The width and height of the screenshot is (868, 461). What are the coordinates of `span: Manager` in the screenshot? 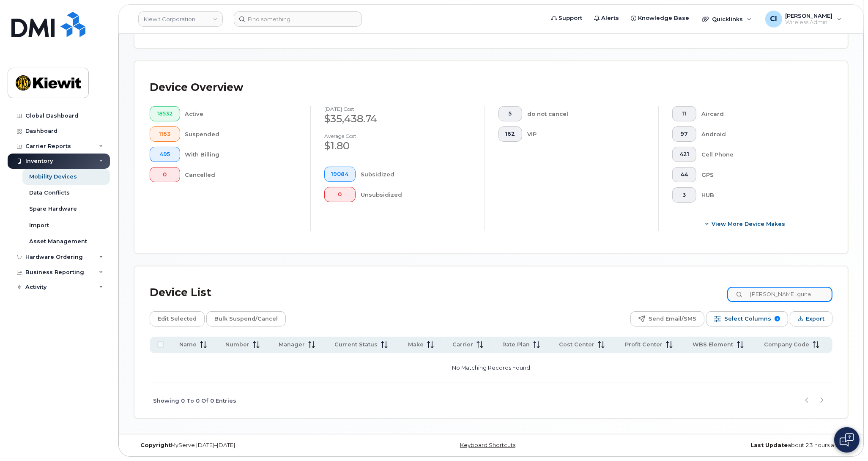 It's located at (292, 344).